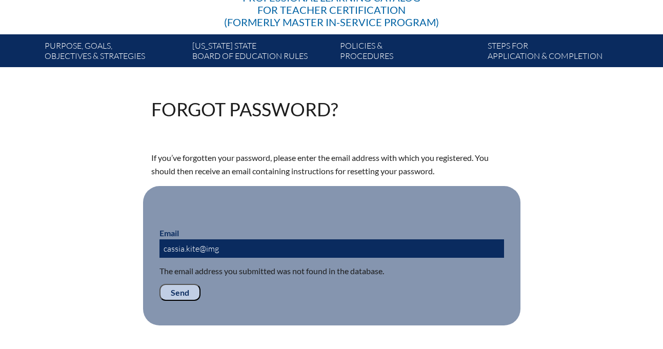  Describe the element at coordinates (331, 10) in the screenshot. I see `span: for Teacher Certification` at that location.